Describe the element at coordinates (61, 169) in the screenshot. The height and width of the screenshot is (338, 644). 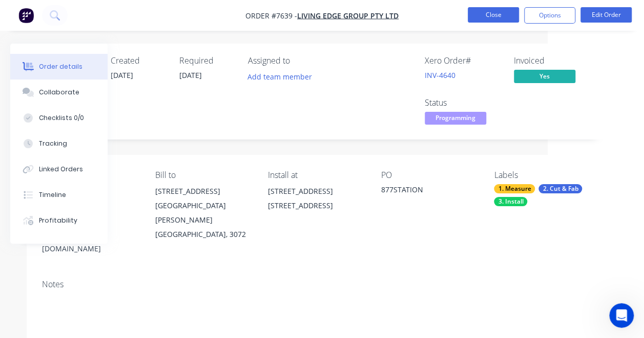
I see `div: Linked Orders` at that location.